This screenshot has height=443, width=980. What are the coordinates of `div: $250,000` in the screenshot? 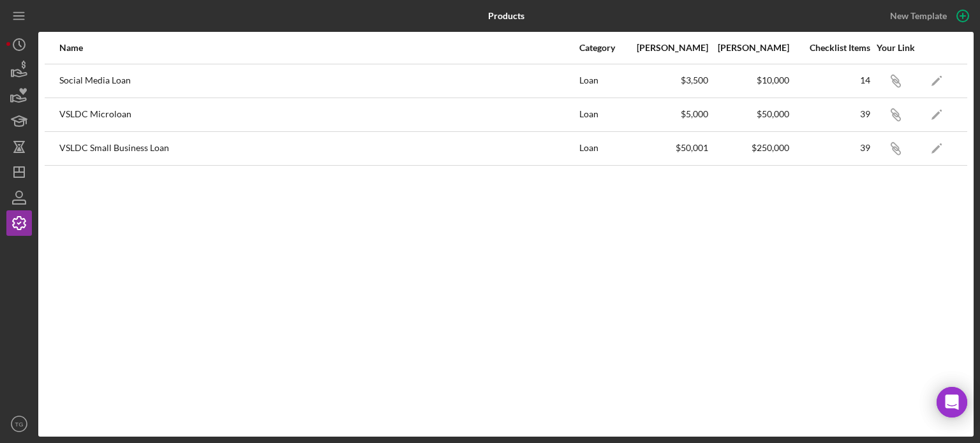 It's located at (749, 148).